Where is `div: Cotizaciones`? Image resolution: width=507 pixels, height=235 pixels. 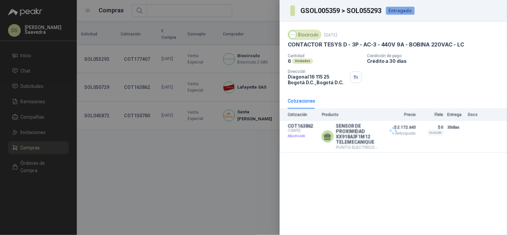
div: Cotizaciones is located at coordinates (302, 101).